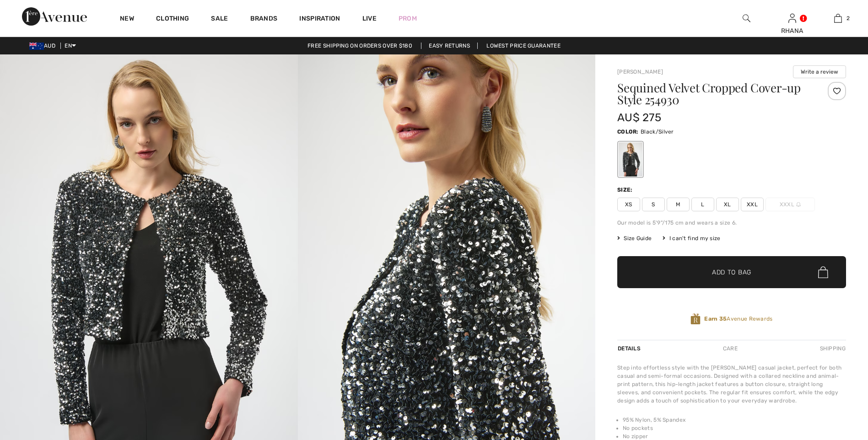 This screenshot has height=440, width=868. Describe the element at coordinates (747, 18) in the screenshot. I see `img: search the website` at that location.